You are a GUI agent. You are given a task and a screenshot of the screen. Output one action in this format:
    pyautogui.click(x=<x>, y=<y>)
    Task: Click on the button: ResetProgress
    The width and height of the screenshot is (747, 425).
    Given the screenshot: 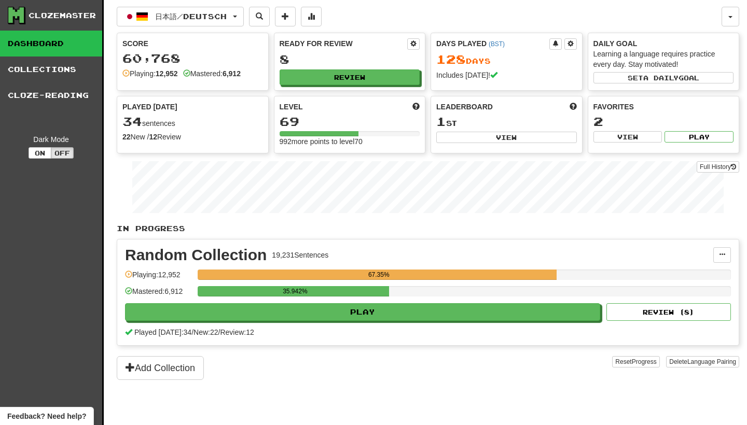 What is the action you would take?
    pyautogui.click(x=635, y=362)
    